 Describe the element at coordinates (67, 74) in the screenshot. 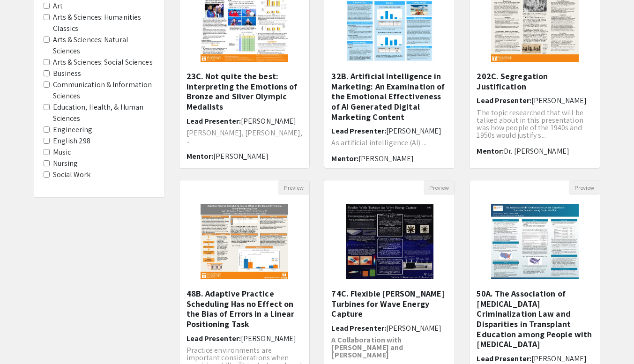

I see `label: Business` at that location.